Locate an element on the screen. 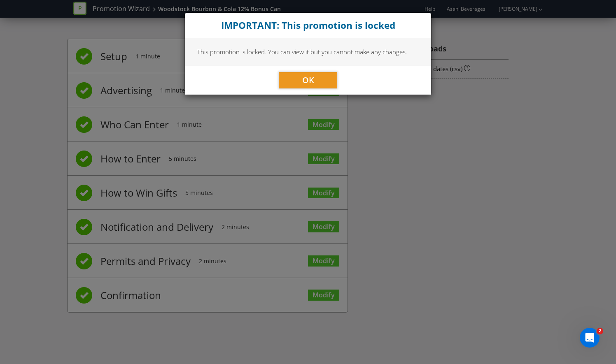 This screenshot has width=616, height=364. span: OK is located at coordinates (308, 80).